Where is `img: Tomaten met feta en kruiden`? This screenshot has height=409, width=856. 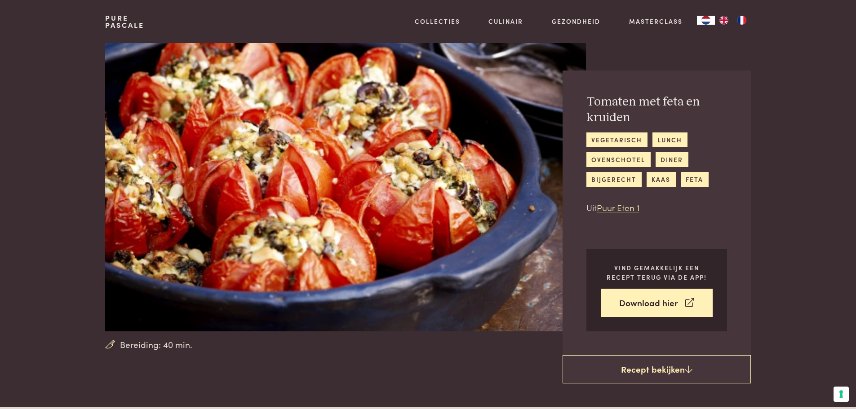
img: Tomaten met feta en kruiden is located at coordinates (345, 187).